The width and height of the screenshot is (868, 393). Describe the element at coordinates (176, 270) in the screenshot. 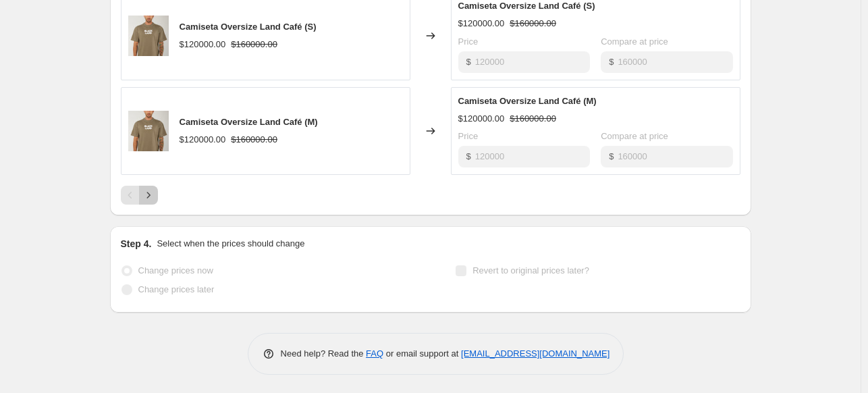

I see `span: Change prices now` at that location.